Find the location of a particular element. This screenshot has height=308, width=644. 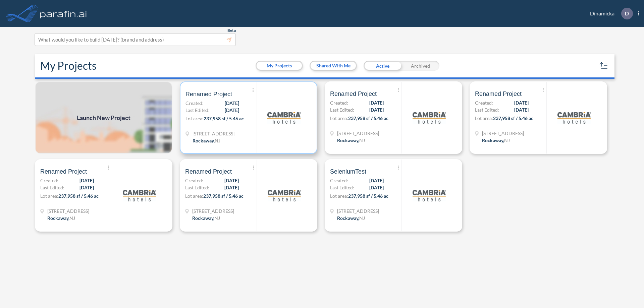

div: Dinamicka is located at coordinates (609, 13).